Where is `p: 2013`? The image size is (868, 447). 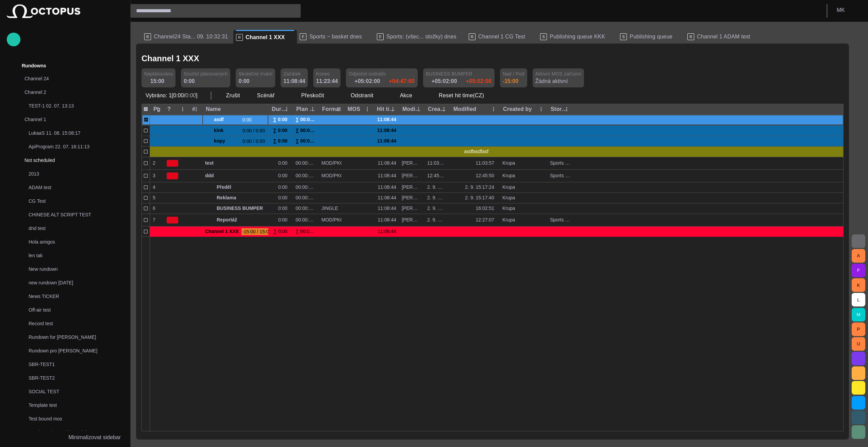
p: 2013 is located at coordinates (76, 174).